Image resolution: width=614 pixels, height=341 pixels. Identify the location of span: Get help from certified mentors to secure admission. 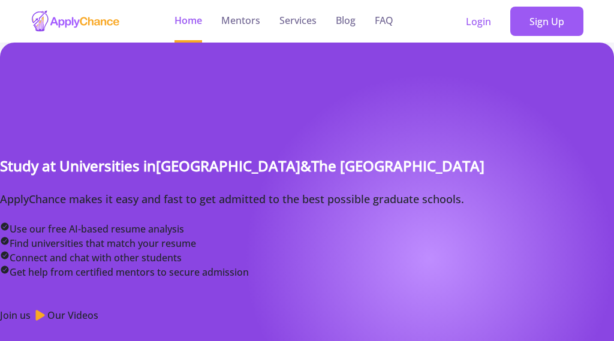
(129, 272).